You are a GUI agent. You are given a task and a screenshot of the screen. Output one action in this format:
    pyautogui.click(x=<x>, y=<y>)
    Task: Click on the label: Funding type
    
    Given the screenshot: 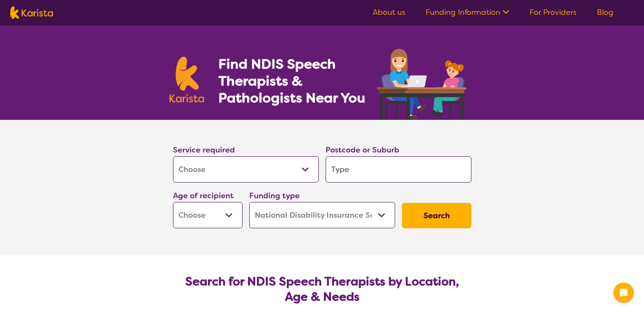 What is the action you would take?
    pyautogui.click(x=274, y=196)
    